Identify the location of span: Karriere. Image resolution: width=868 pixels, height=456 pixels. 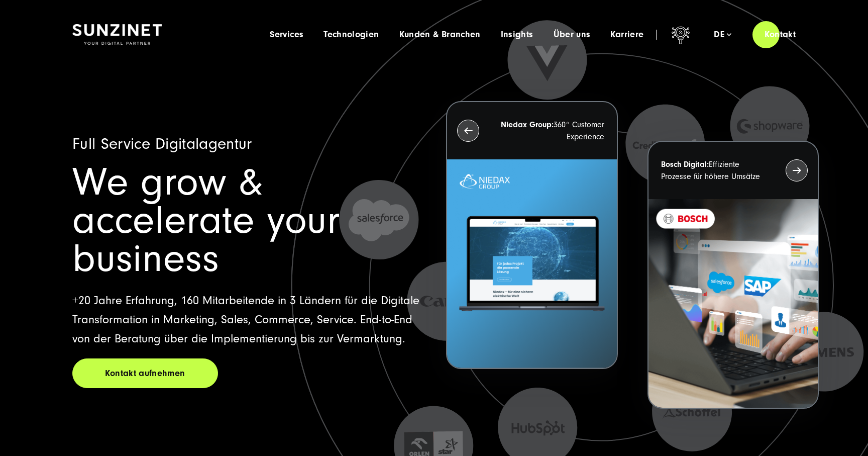
(627, 35).